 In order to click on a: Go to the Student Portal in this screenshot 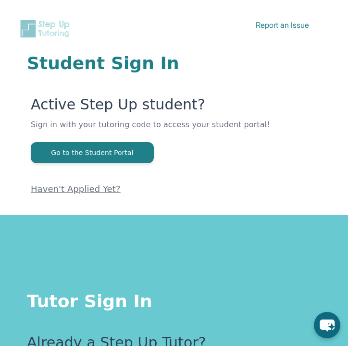, I will do `click(92, 152)`.